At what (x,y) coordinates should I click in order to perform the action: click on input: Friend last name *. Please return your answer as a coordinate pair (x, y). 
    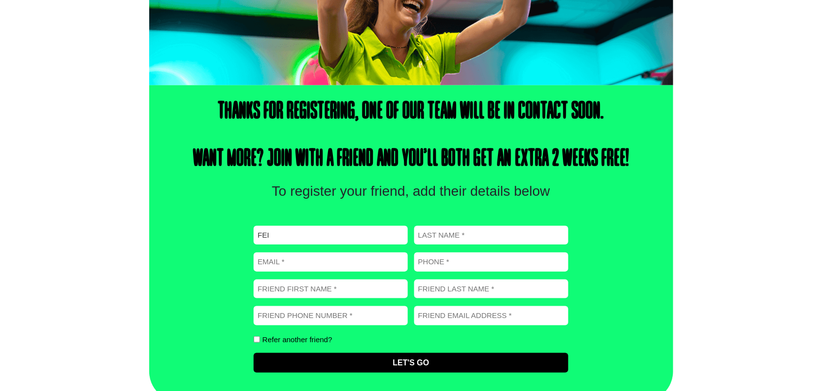
    Looking at the image, I should click on (491, 289).